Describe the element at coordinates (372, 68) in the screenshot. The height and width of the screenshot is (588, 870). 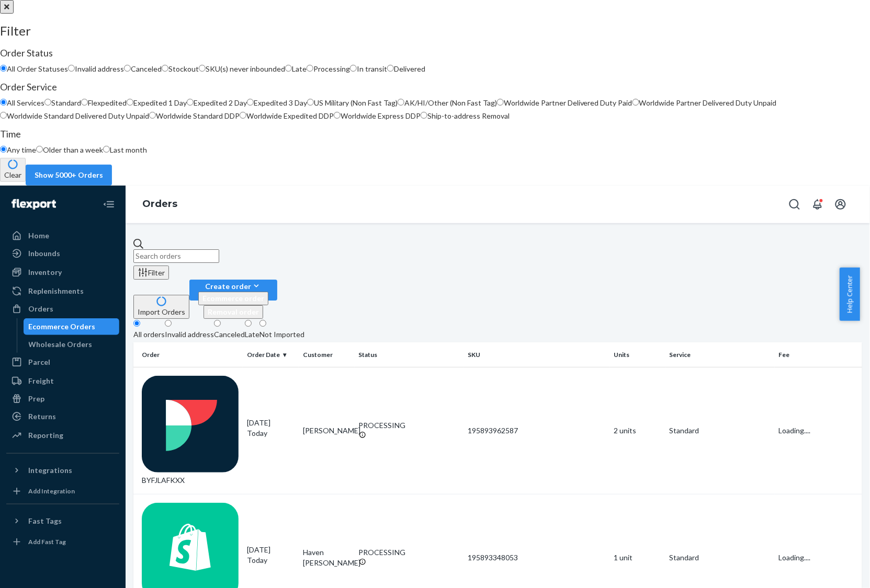
I see `span: In transit` at that location.